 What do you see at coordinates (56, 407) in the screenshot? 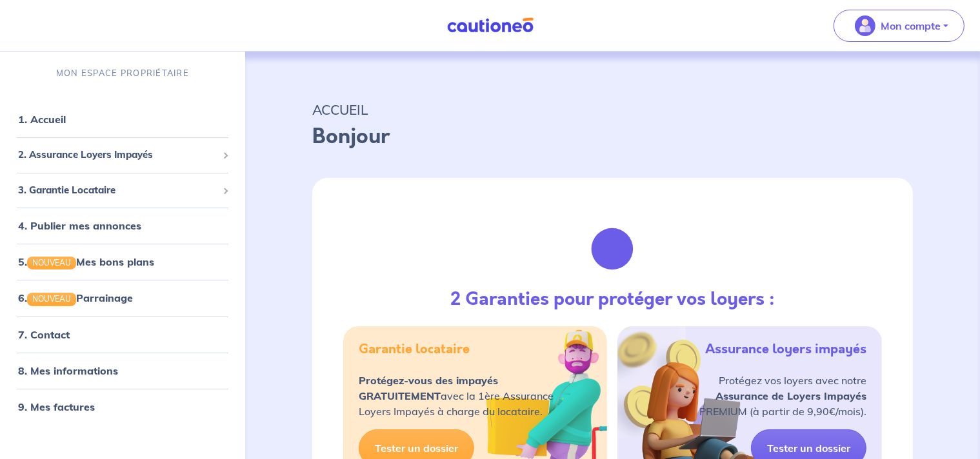
I see `a: 9. Mes factures` at bounding box center [56, 407].